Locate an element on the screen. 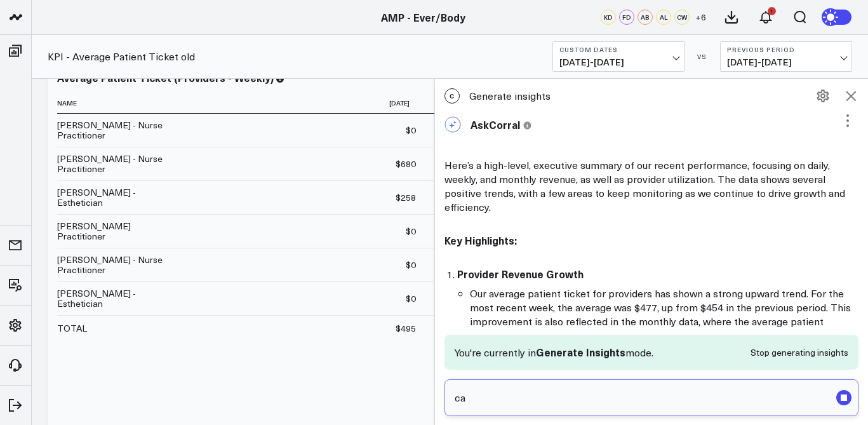  div: VS is located at coordinates (703, 57).